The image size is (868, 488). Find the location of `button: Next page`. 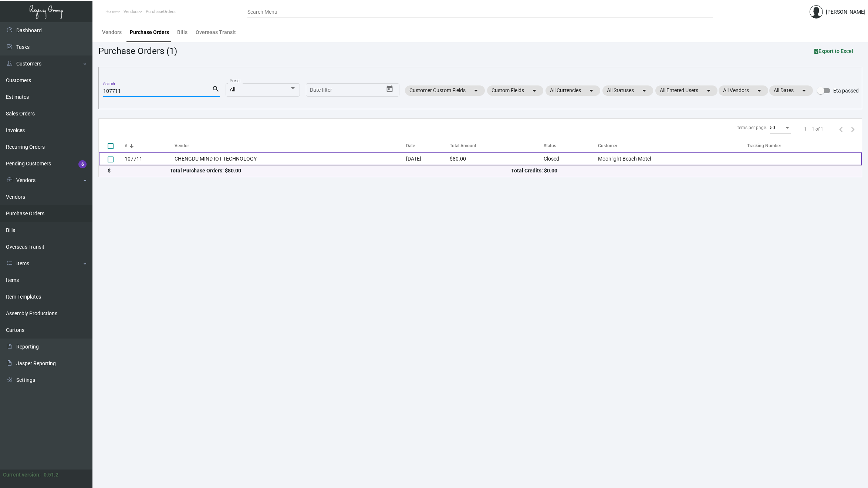

button: Next page is located at coordinates (852, 129).